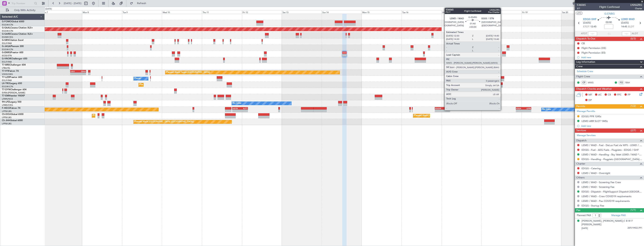 Image resolution: width=644 pixels, height=246 pixels. Describe the element at coordinates (302, 12) in the screenshot. I see `div: Sat 13` at that location.